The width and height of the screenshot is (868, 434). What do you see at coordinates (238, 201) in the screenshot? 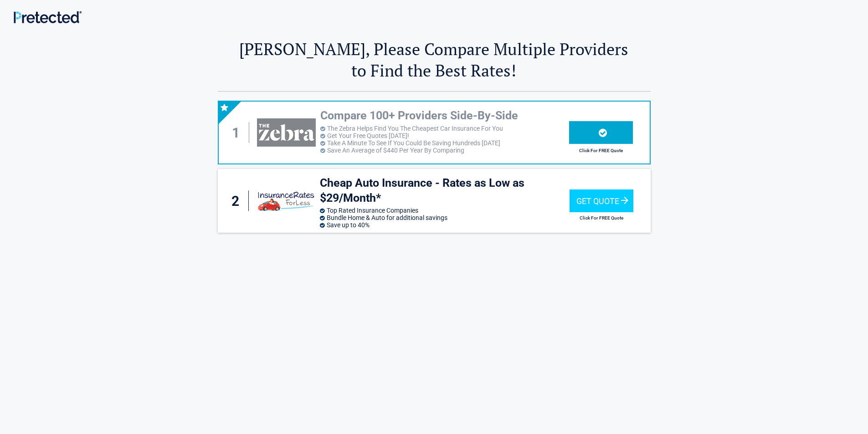
I see `div: 2` at bounding box center [238, 201].